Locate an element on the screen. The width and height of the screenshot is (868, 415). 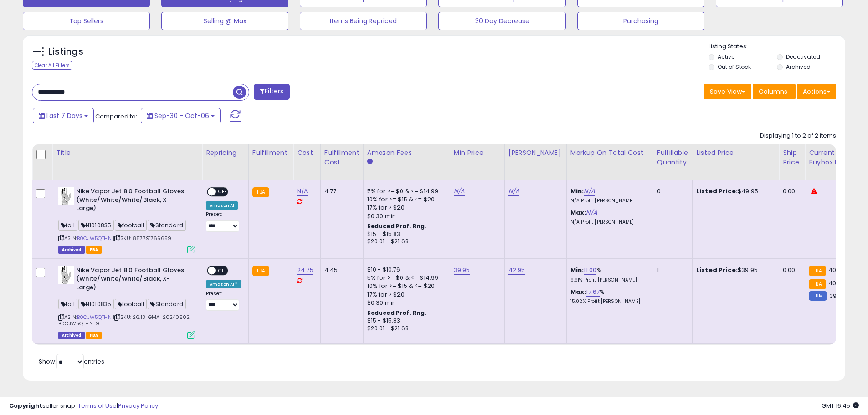
button: Selling @ Max is located at coordinates (224, 21).